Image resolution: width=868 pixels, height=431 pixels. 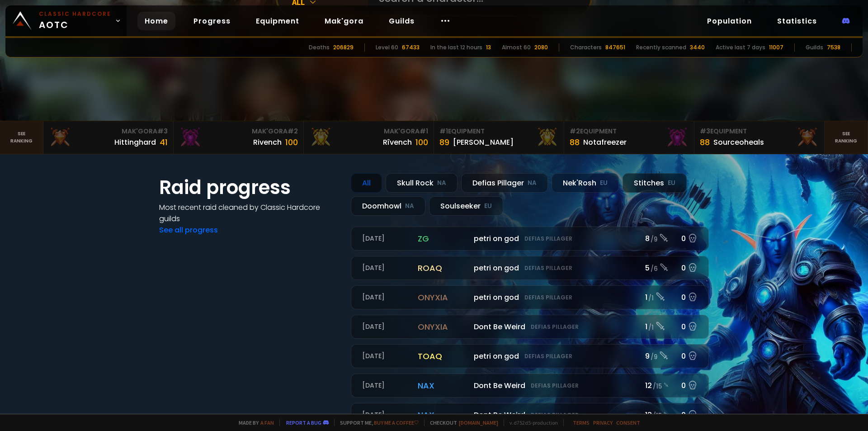 What do you see at coordinates (387, 48) in the screenshot?
I see `div: Level 60` at bounding box center [387, 48].